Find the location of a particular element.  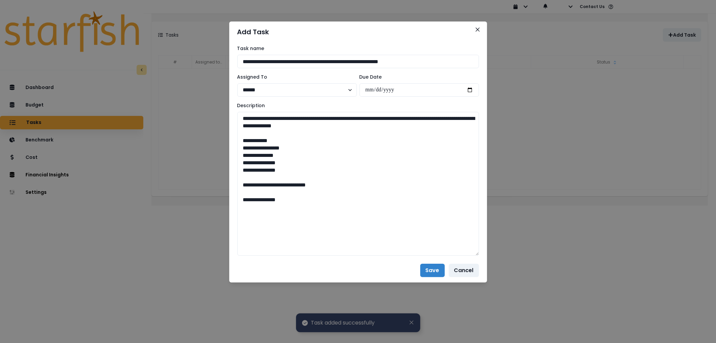

label: Description is located at coordinates (356, 105).